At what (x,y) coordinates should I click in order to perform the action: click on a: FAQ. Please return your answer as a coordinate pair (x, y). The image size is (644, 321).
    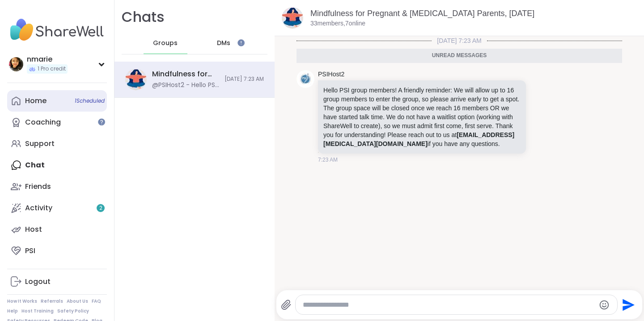
    Looking at the image, I should click on (96, 301).